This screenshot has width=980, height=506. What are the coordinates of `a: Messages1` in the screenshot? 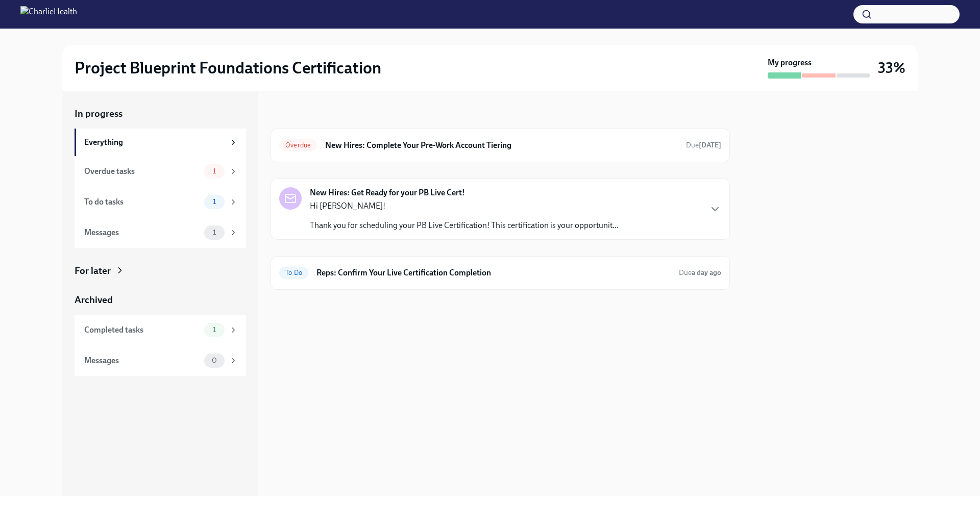 It's located at (160, 233).